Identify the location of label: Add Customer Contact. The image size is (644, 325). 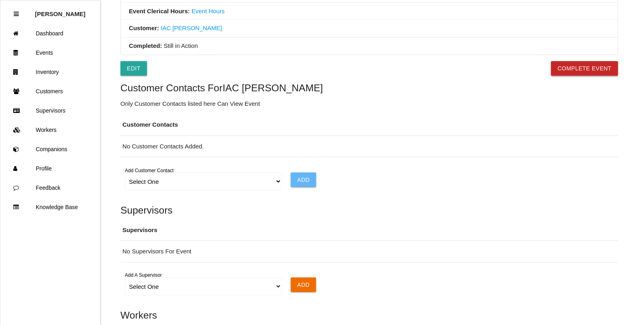
(149, 170).